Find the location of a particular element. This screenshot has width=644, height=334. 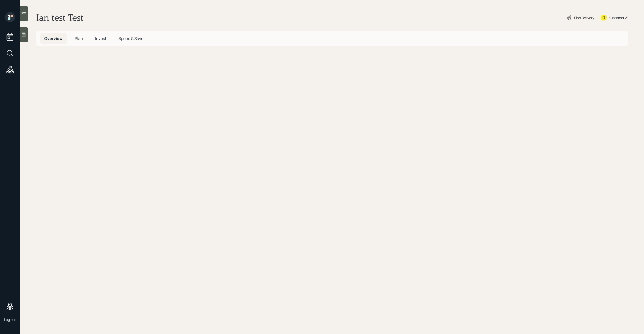

div: Log out is located at coordinates (10, 319).